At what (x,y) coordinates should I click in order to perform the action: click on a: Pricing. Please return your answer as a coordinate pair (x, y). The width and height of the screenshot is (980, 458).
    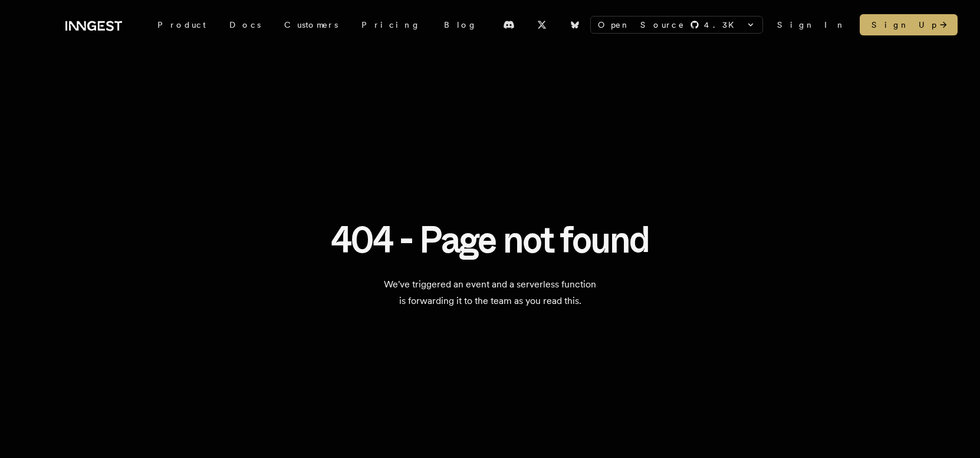
    Looking at the image, I should click on (391, 25).